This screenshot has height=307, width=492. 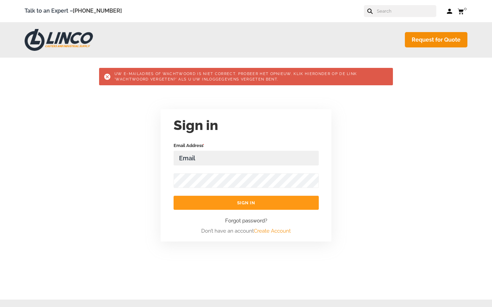 I want to click on input: Sign in, so click(x=246, y=203).